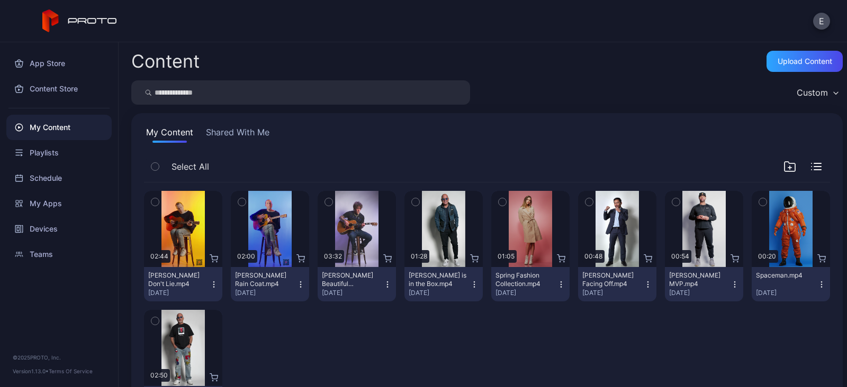 The height and width of the screenshot is (387, 847). What do you see at coordinates (59, 178) in the screenshot?
I see `a: Schedule` at bounding box center [59, 178].